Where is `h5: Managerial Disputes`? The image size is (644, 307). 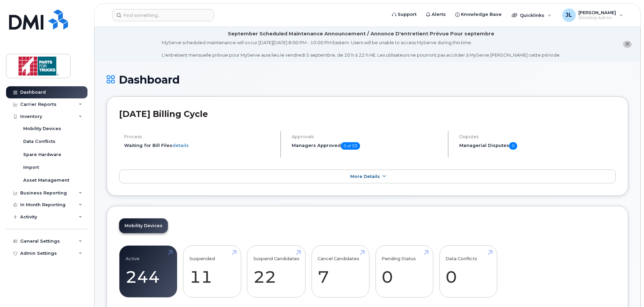
h5: Managerial Disputes is located at coordinates (537, 146).